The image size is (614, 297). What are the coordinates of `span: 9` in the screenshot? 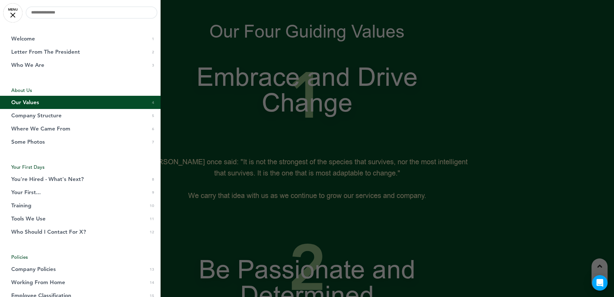 It's located at (153, 192).